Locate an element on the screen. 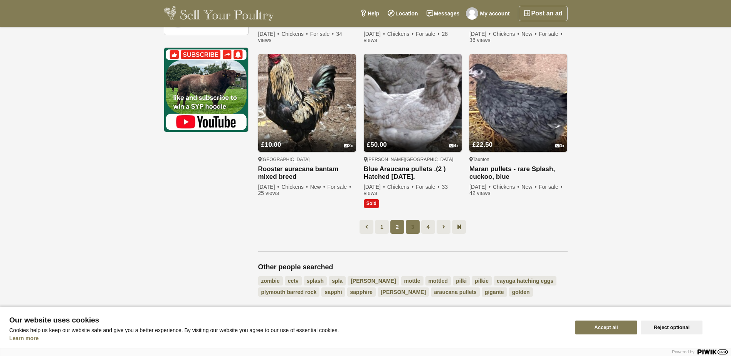  span: £22.50 is located at coordinates (483, 145).